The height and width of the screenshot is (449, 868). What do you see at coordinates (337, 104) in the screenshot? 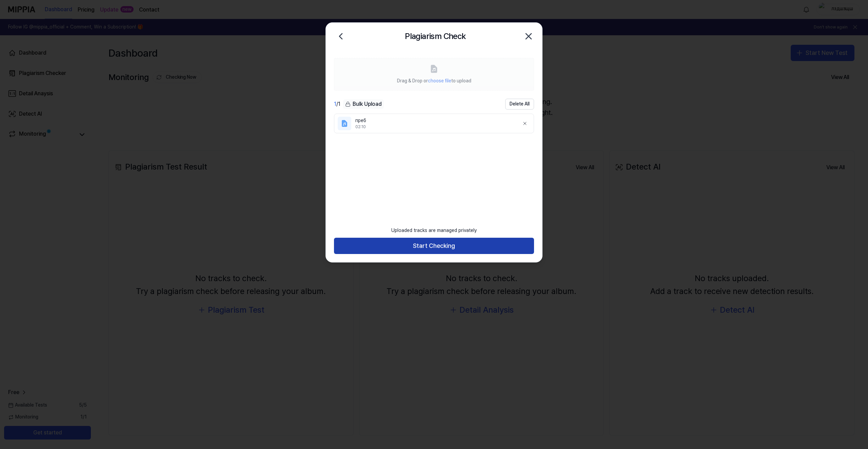
I see `div: / 1` at bounding box center [337, 104].